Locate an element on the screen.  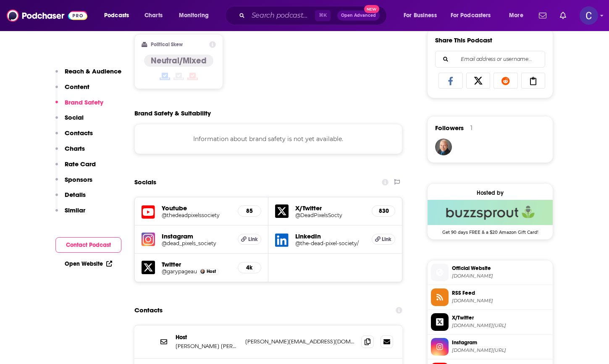
button: Content is located at coordinates (72, 90).